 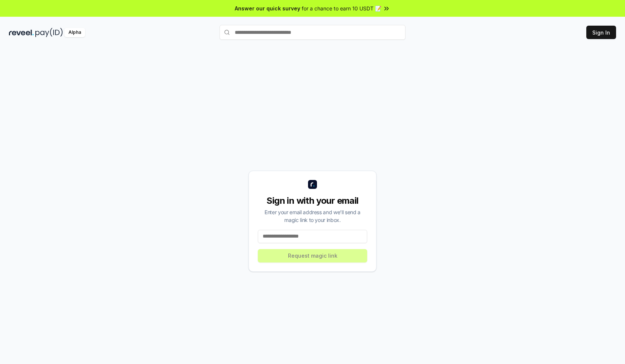 What do you see at coordinates (313, 216) in the screenshot?
I see `div: Enter your email address and we’ll send a magic link to your inbox.` at bounding box center [313, 216].